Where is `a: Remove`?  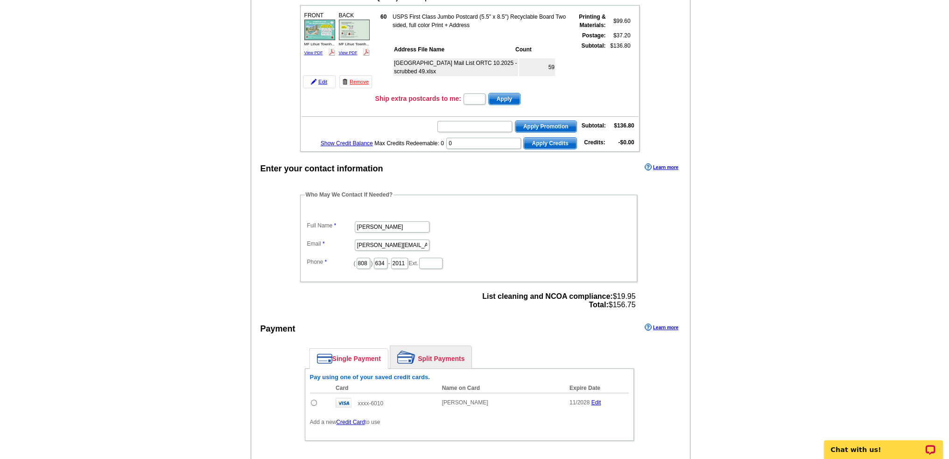
a: Remove is located at coordinates (356, 82).